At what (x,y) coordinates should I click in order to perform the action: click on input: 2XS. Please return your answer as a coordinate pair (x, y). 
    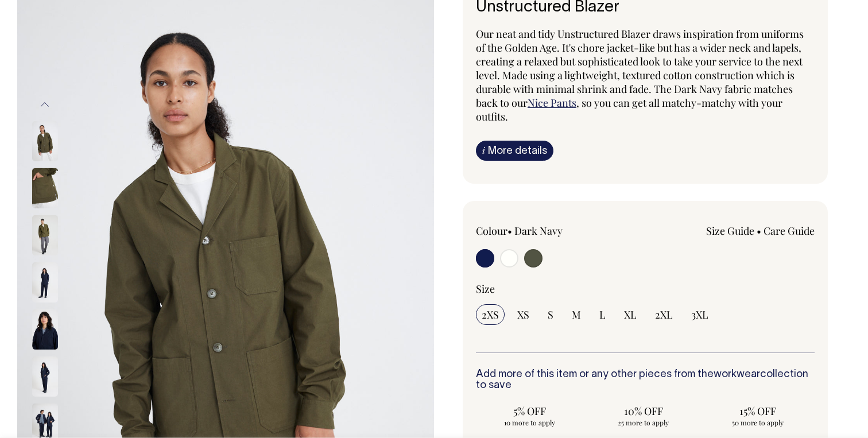
    Looking at the image, I should click on (490, 315).